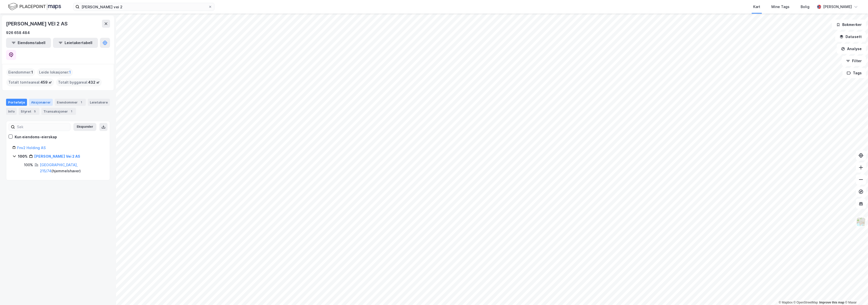  Describe the element at coordinates (860, 222) in the screenshot. I see `img: Z` at that location.